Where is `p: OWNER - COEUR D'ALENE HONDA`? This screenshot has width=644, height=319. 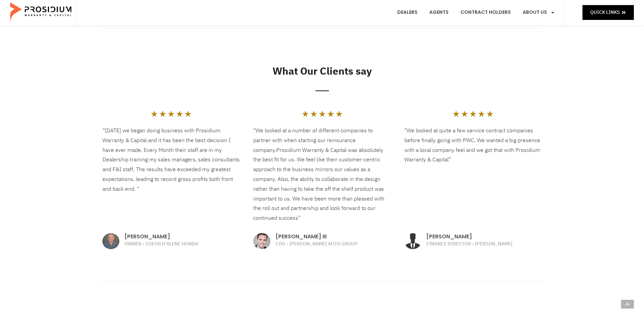 p: OWNER - COEUR D'ALENE HONDA is located at coordinates (182, 244).